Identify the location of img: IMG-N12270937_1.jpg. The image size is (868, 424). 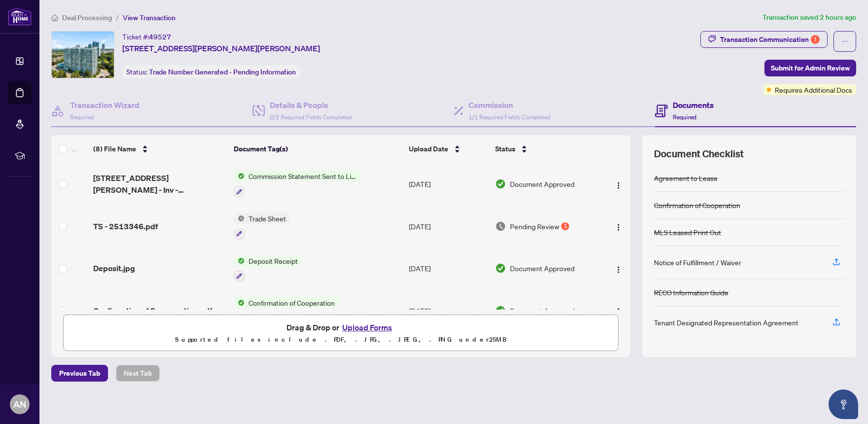
(83, 55).